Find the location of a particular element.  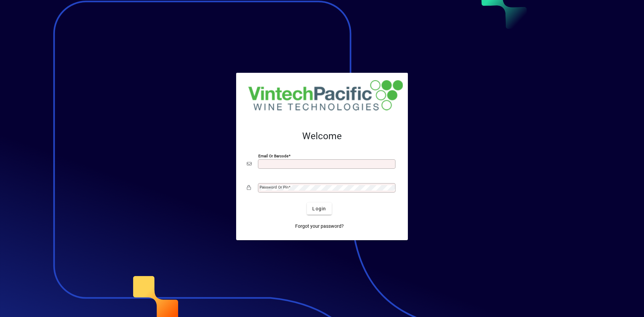

mat-label: Password or Pin is located at coordinates (274, 187).